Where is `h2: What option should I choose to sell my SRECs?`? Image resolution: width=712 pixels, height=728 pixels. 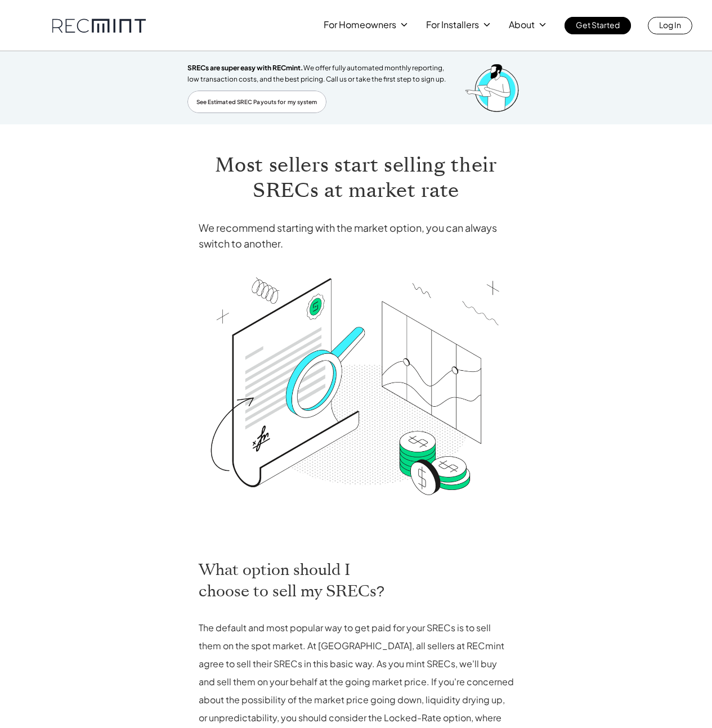 h2: What option should I choose to sell my SRECs? is located at coordinates (356, 581).